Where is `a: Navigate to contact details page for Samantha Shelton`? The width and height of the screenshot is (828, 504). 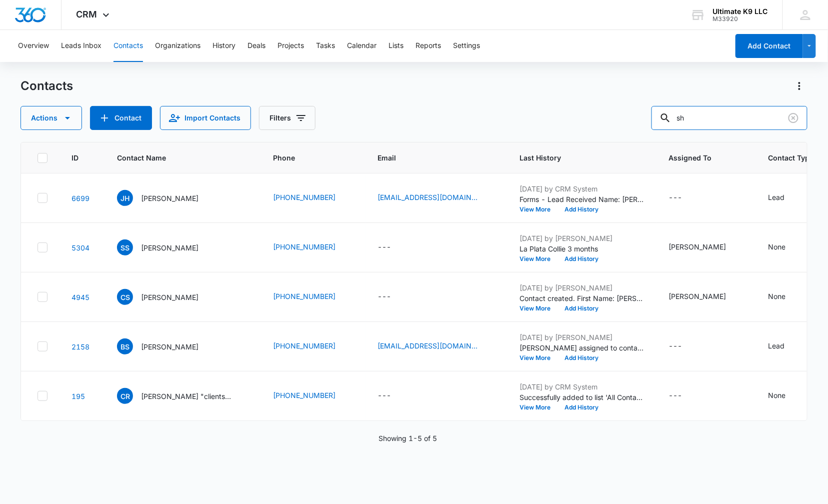 a: Navigate to contact details page for Samantha Shelton is located at coordinates (81, 248).